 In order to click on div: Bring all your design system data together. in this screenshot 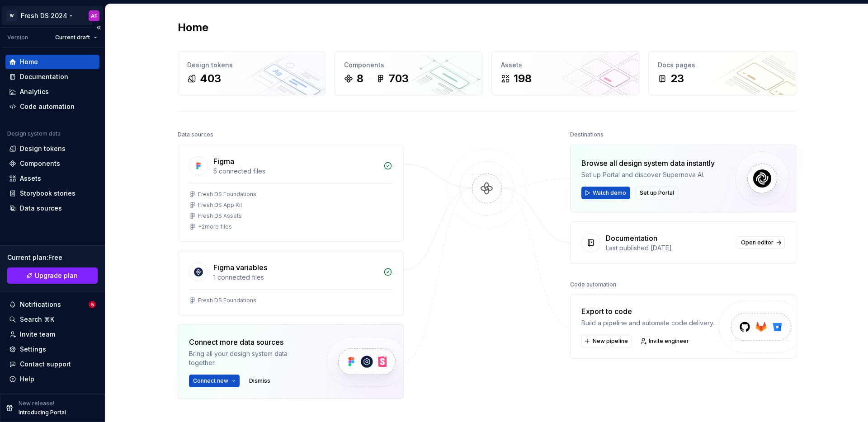, I will do `click(250, 358)`.